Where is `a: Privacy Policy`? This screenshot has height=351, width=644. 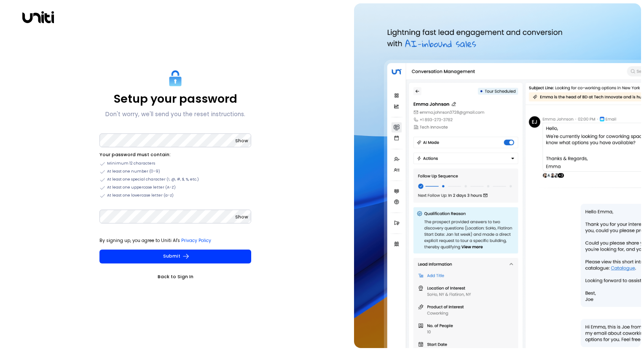
a: Privacy Policy is located at coordinates (196, 240).